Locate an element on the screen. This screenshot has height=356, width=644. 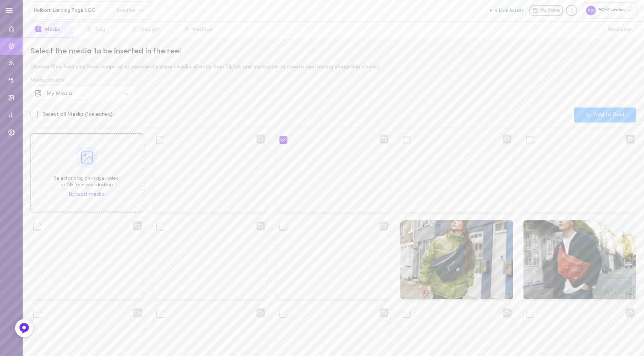
div: Select the media to be inserted in the reel is located at coordinates (333, 51).